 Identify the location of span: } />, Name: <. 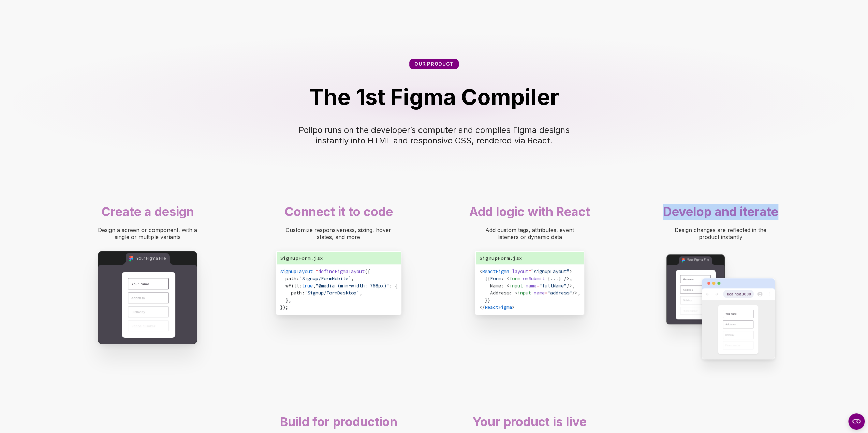
(525, 282).